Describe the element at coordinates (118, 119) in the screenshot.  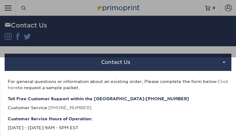
I see `strong: Customer Service Hours of Operation:` at that location.